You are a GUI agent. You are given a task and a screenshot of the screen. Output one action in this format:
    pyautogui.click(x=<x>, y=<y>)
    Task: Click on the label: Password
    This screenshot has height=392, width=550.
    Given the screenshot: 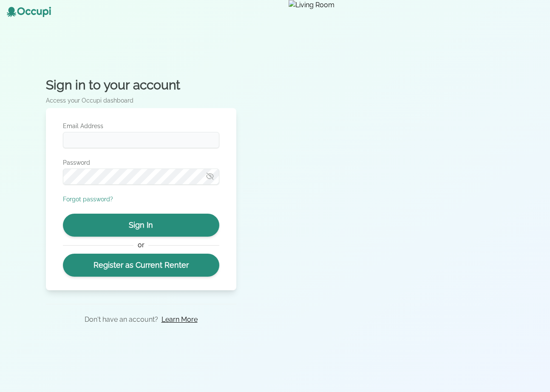 What is the action you would take?
    pyautogui.click(x=141, y=163)
    